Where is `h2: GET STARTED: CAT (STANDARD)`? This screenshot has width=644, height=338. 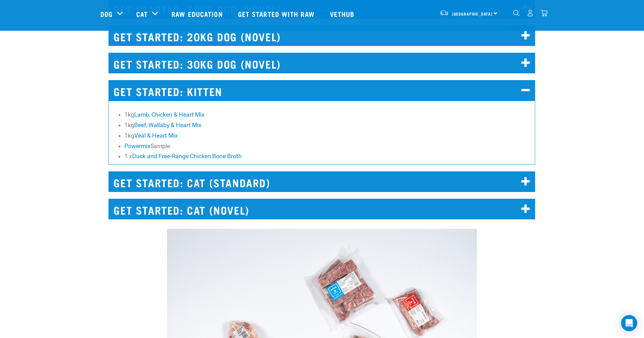
h2: GET STARTED: CAT (STANDARD) is located at coordinates (322, 182).